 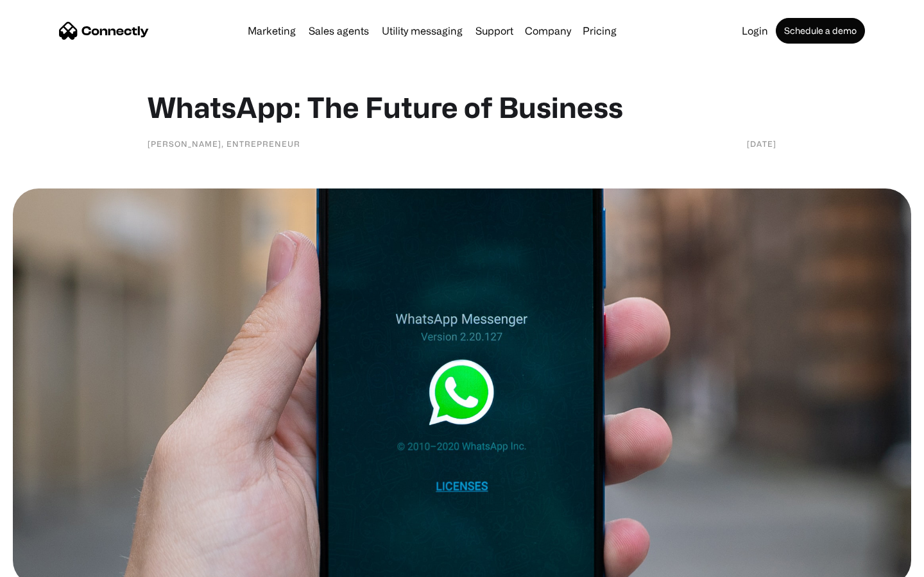 I want to click on a: Pricing, so click(x=599, y=31).